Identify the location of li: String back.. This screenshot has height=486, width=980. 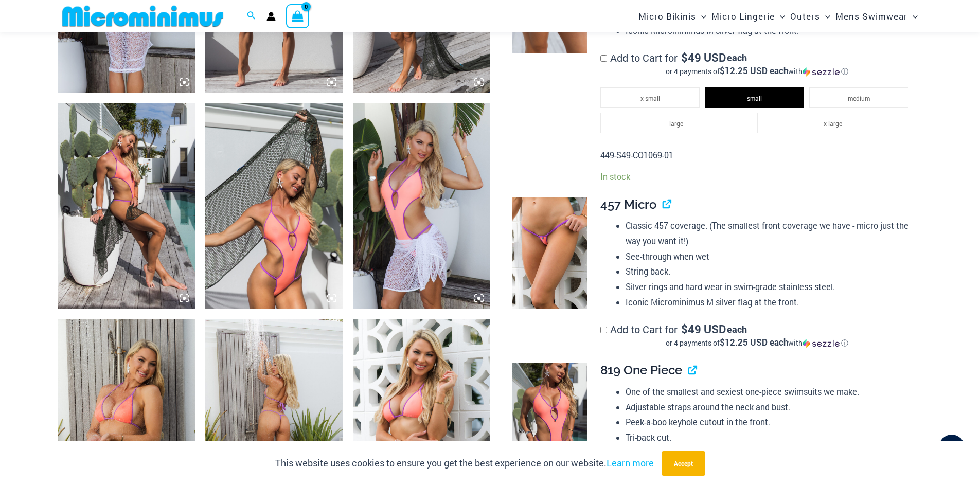
(770, 271).